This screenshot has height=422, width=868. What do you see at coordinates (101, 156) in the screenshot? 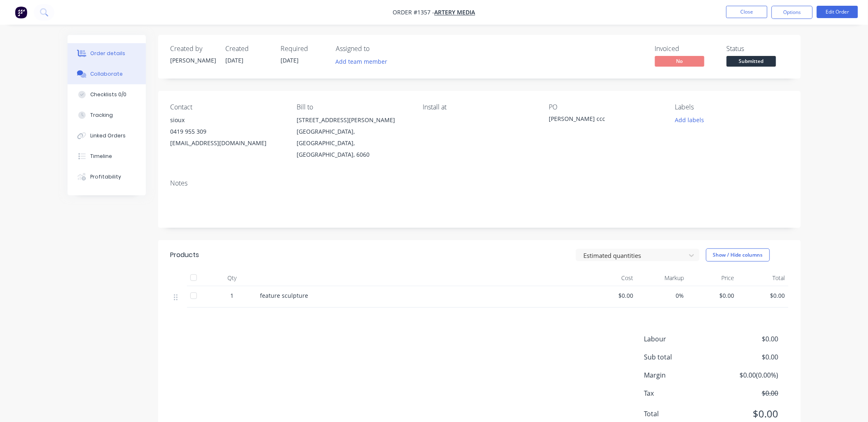
I see `div: Timeline` at bounding box center [101, 156].